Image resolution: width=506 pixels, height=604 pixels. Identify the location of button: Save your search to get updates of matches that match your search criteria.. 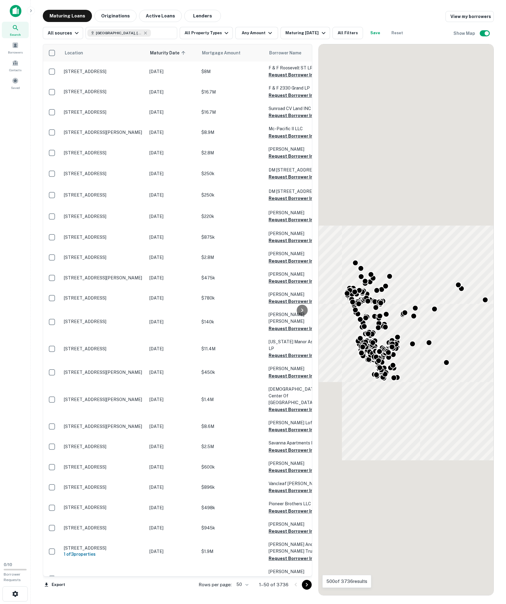
(375, 33).